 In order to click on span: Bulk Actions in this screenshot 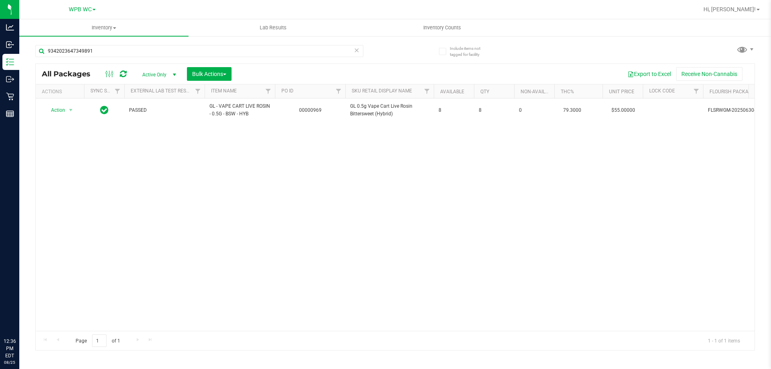, I will do `click(209, 74)`.